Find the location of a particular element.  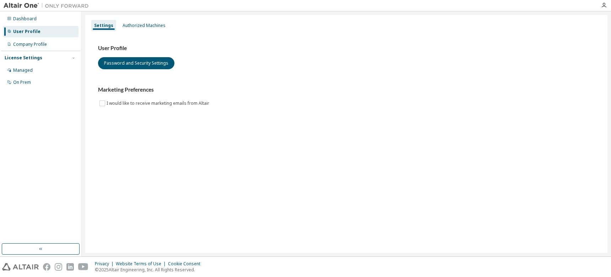

p: © 2025 Altair Engineering, Inc. All Rights Reserved. is located at coordinates (150, 270).